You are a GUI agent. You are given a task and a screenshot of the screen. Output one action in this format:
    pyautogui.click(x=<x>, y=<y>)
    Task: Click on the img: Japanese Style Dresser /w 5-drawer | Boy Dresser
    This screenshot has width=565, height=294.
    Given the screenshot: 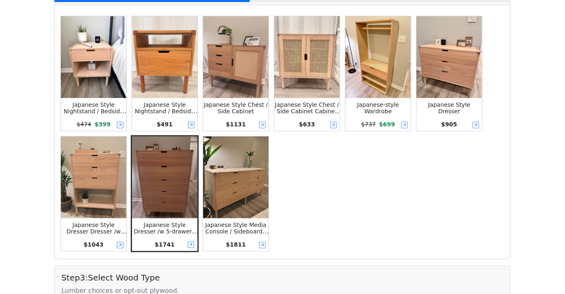 What is the action you would take?
    pyautogui.click(x=165, y=177)
    